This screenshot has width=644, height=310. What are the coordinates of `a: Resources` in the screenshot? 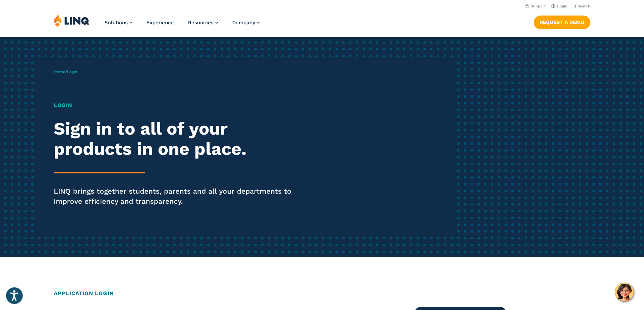 It's located at (203, 22).